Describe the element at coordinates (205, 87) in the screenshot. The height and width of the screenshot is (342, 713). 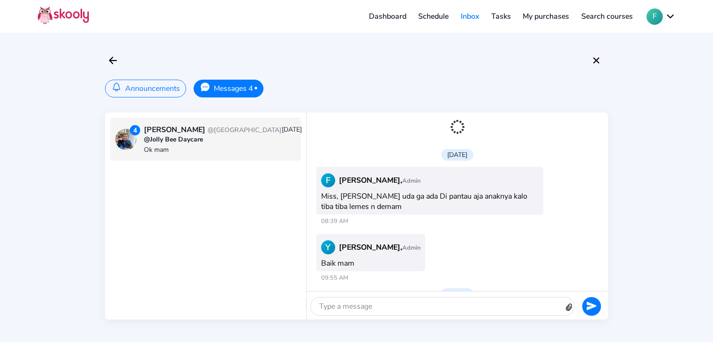
I see `ion-icon: chatbubble ellipses` at that location.